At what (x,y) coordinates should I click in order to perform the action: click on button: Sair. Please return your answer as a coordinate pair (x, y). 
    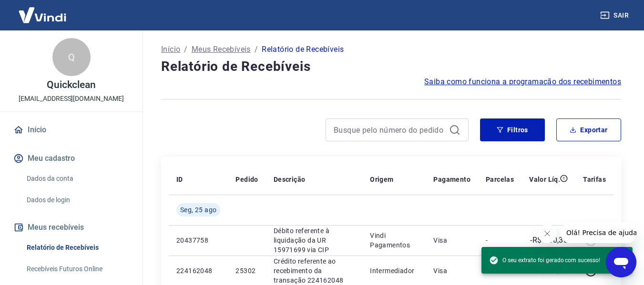
    Looking at the image, I should click on (615, 15).